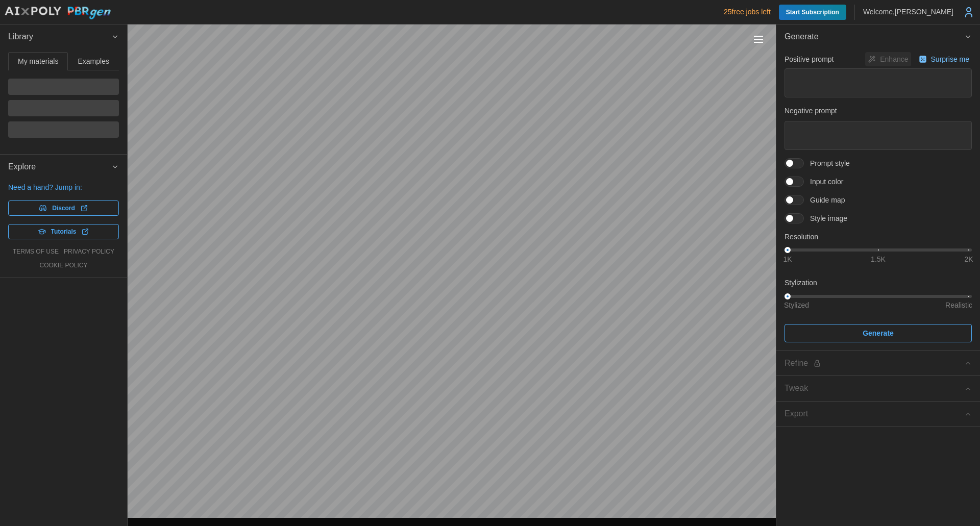 This screenshot has height=526, width=980. What do you see at coordinates (878, 200) in the screenshot?
I see `div: Generate` at bounding box center [878, 200].